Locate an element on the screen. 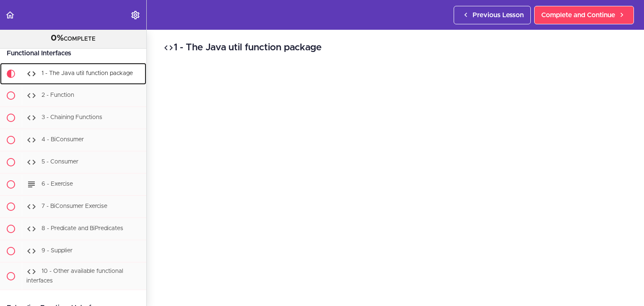  span: 0% is located at coordinates (57, 38).